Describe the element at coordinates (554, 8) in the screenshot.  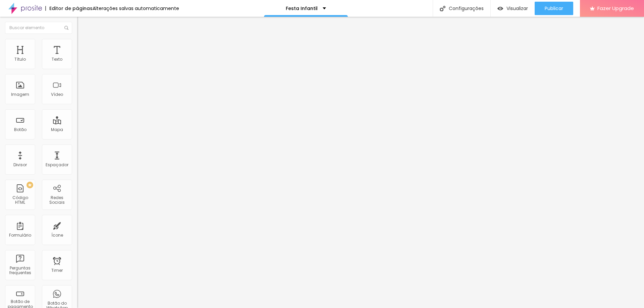
I see `span: Publicar` at that location.